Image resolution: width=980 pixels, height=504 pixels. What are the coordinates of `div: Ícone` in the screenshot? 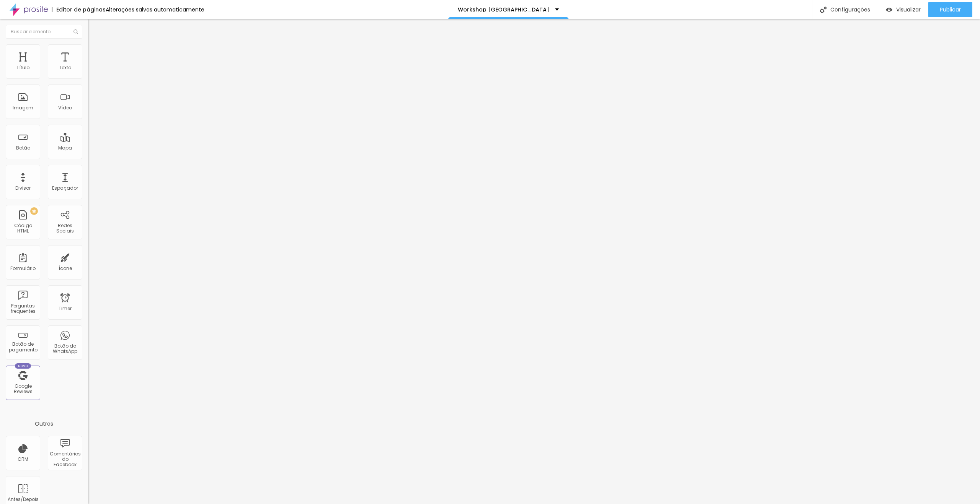 It's located at (65, 268).